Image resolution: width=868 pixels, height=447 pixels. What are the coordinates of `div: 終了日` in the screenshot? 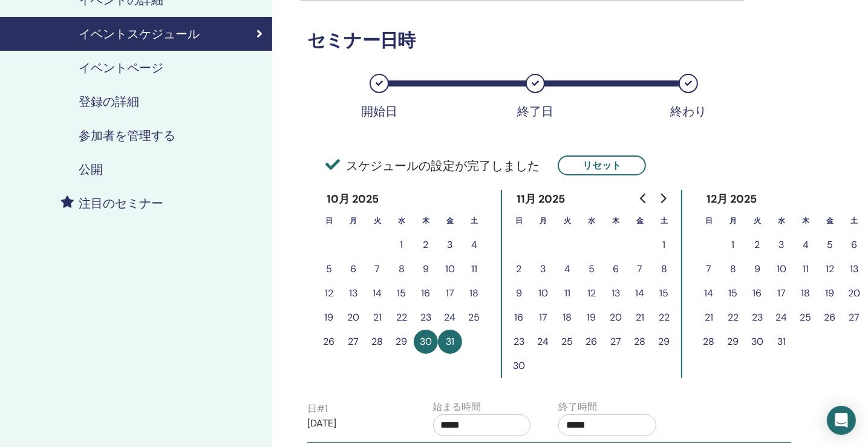 It's located at (535, 112).